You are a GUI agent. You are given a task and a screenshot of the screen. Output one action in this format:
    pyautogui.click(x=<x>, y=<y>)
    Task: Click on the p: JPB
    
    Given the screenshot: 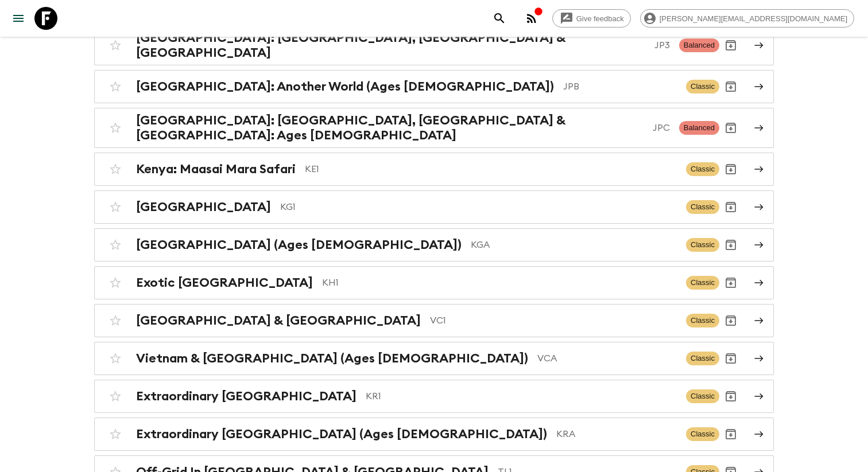 What is the action you would take?
    pyautogui.click(x=620, y=87)
    